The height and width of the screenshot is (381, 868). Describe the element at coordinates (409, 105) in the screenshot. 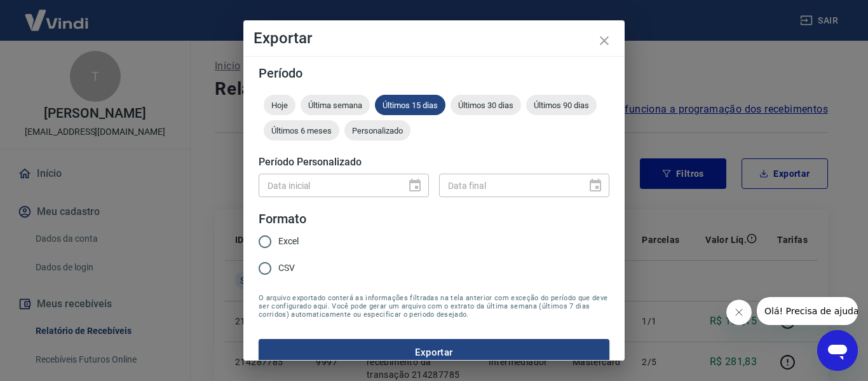

I see `span: Últimos 15 dias` at that location.